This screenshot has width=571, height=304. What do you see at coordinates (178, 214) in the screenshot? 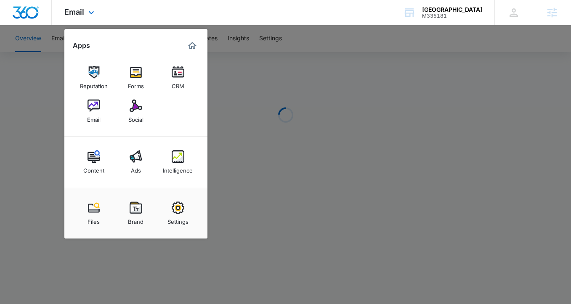
I see `a: Settings` at bounding box center [178, 214].